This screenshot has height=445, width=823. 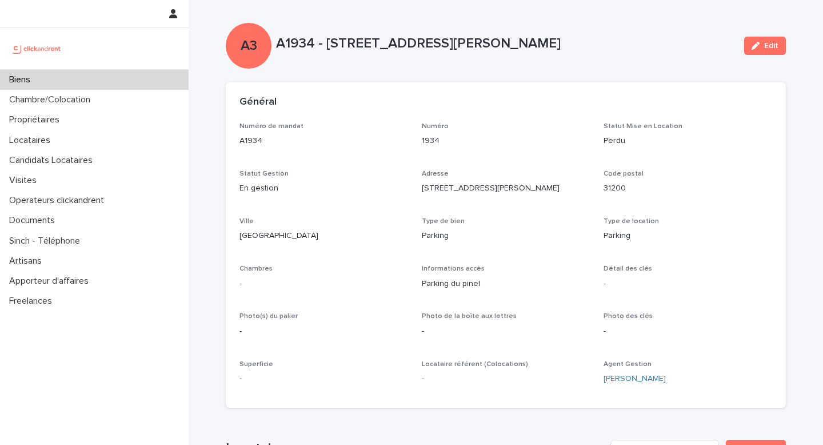 I want to click on span: Superficie, so click(x=256, y=364).